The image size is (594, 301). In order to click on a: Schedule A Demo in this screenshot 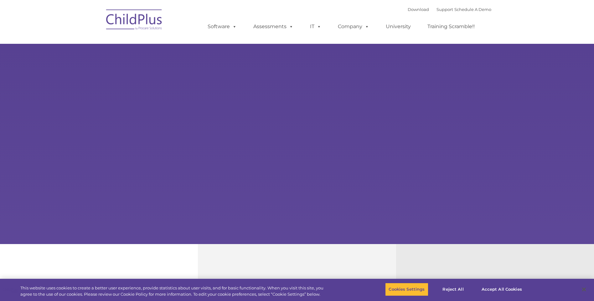, I will do `click(473, 9)`.